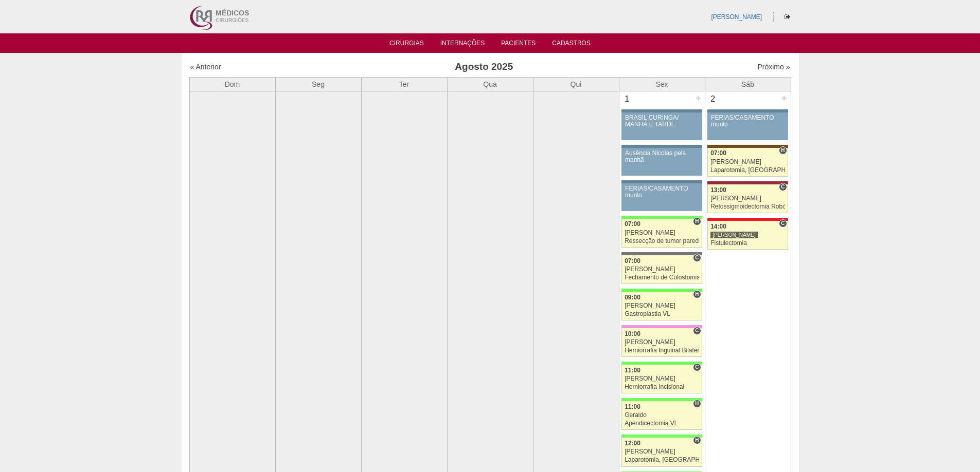 This screenshot has width=980, height=472. What do you see at coordinates (748, 84) in the screenshot?
I see `th: Sáb` at bounding box center [748, 84].